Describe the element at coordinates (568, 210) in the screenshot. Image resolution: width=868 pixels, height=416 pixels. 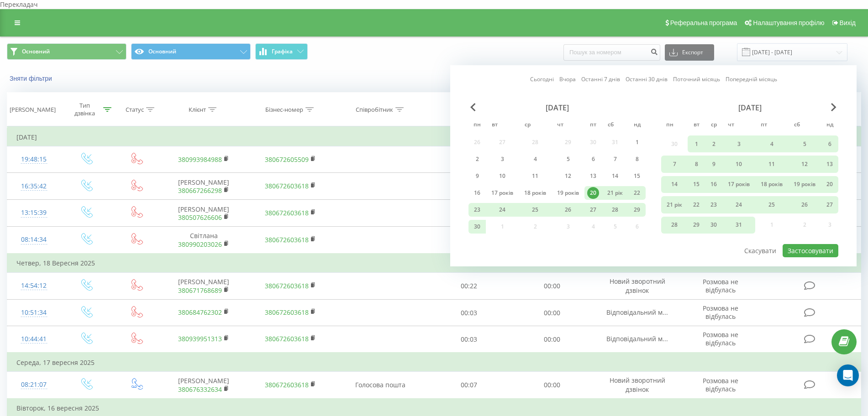
I see `div: чт 26 червня 2025 р.` at that location.